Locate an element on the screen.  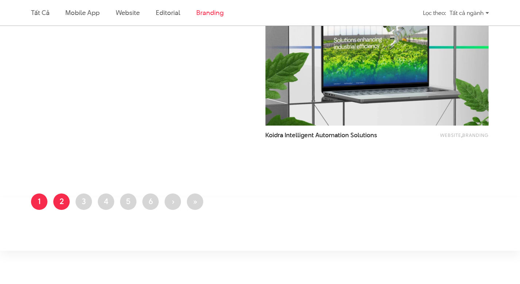
a: Editorial is located at coordinates (168, 12).